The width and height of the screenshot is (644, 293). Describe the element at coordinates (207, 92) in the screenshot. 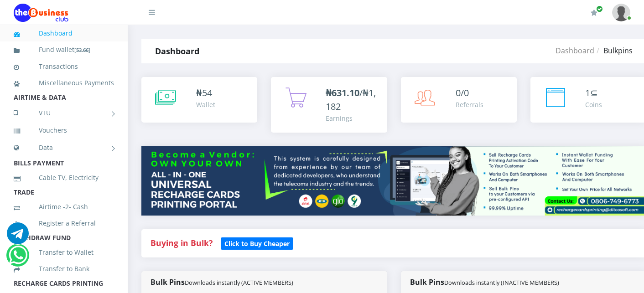

I see `span: 54` at that location.